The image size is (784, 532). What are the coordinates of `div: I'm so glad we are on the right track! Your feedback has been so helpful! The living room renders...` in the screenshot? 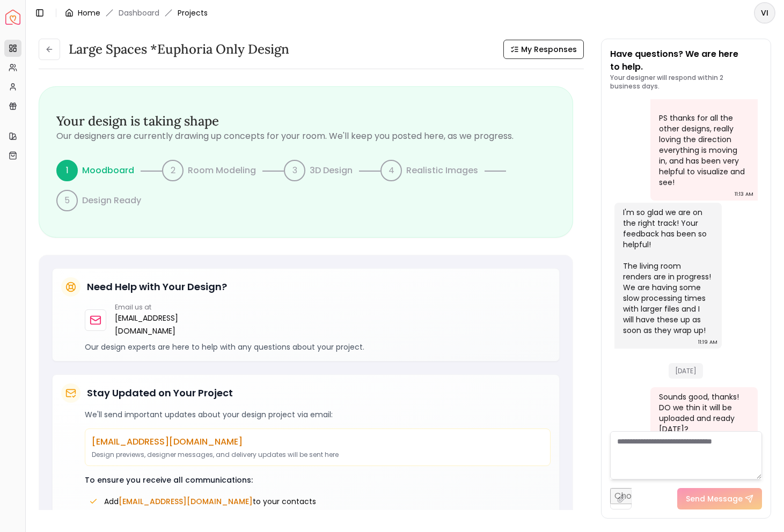 It's located at (667, 272).